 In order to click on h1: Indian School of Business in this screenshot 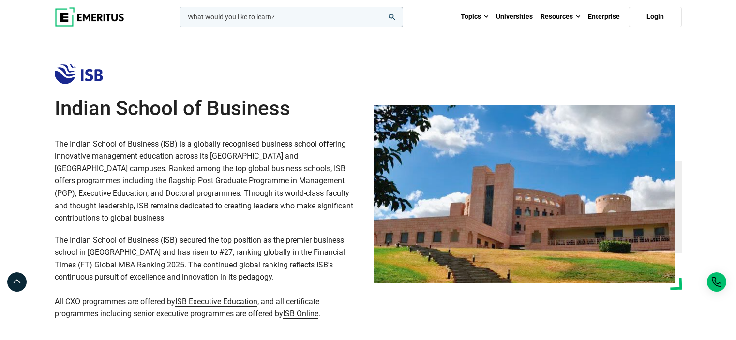, I will do `click(209, 108)`.